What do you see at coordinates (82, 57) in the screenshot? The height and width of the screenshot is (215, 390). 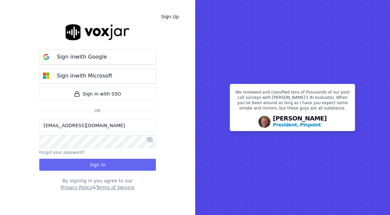 I see `p: Sign in with Google` at bounding box center [82, 57].